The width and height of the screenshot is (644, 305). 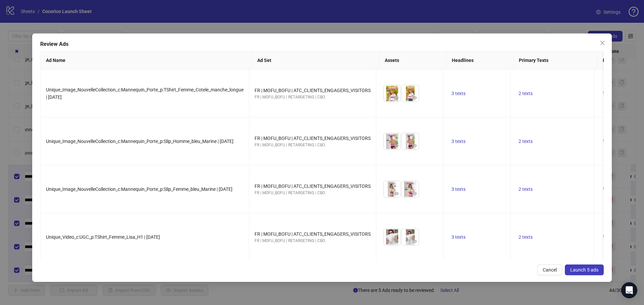 What do you see at coordinates (629, 290) in the screenshot?
I see `div: Open Intercom Messenger` at bounding box center [629, 290].